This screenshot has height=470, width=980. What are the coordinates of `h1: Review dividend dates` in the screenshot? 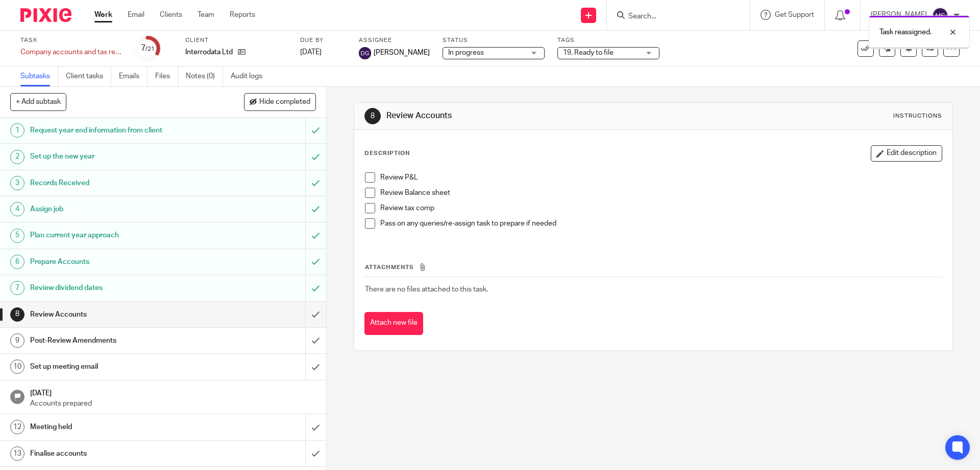 It's located at (118, 287).